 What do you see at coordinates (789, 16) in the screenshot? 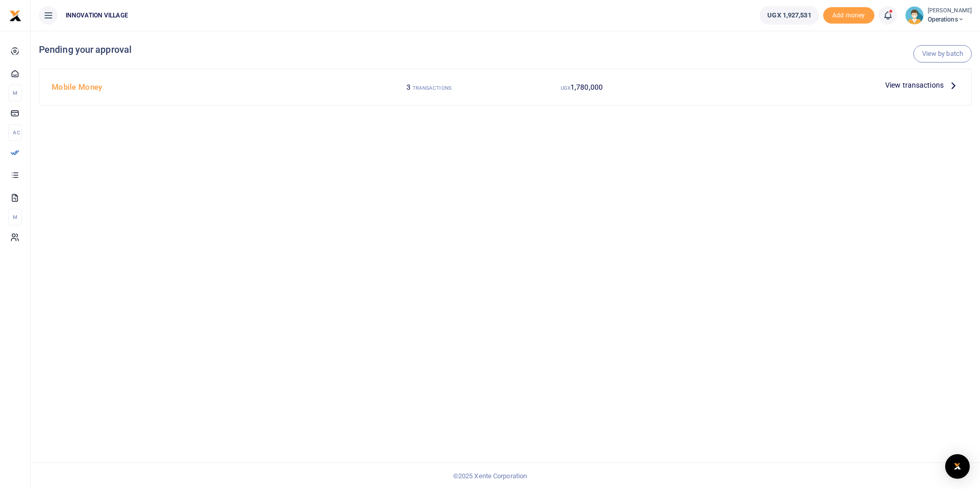
I see `a: UGX 1,927,531` at bounding box center [789, 16].